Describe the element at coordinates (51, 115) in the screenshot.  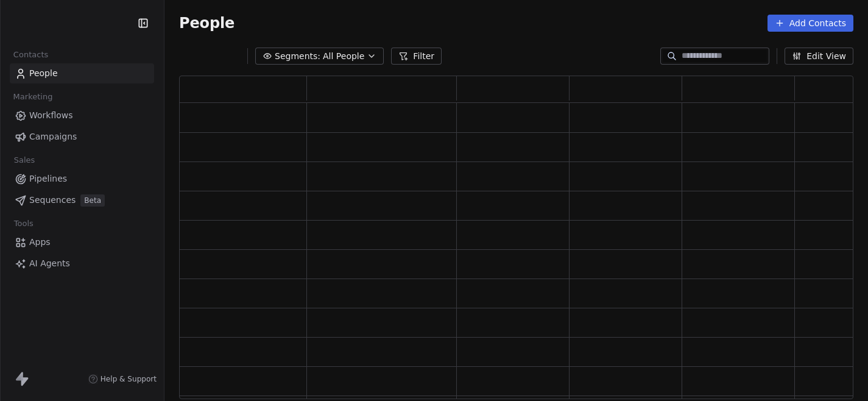
I see `span: Workflows` at that location.